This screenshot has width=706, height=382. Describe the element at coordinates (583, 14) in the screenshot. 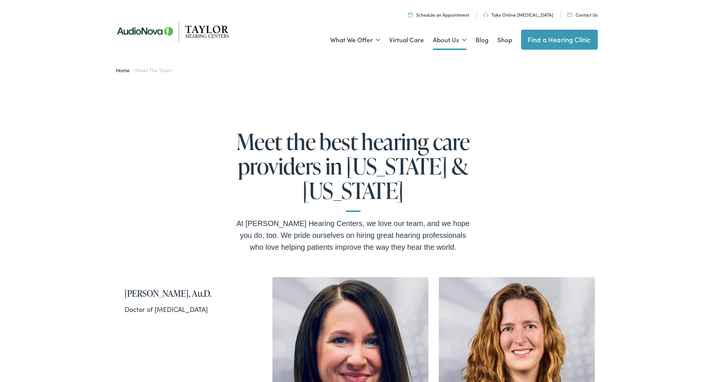

I see `a: Contact Us` at that location.